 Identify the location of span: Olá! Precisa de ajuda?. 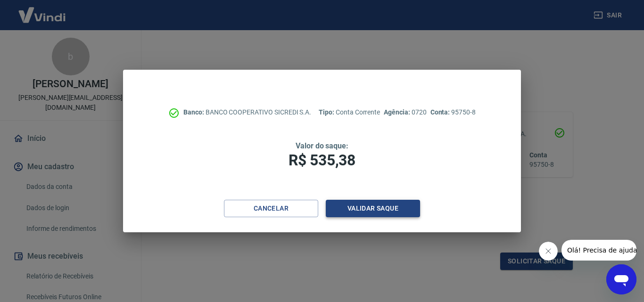
(43, 10).